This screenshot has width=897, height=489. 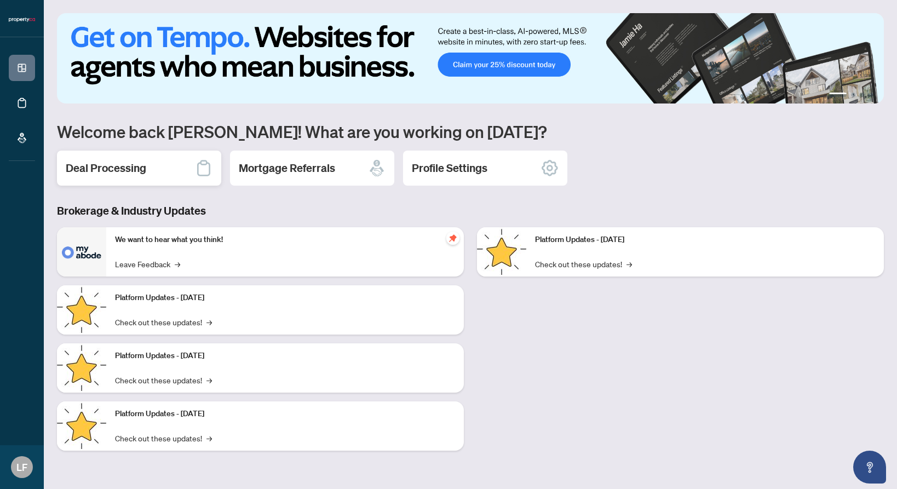 What do you see at coordinates (862, 95) in the screenshot?
I see `button: 3` at bounding box center [862, 95].